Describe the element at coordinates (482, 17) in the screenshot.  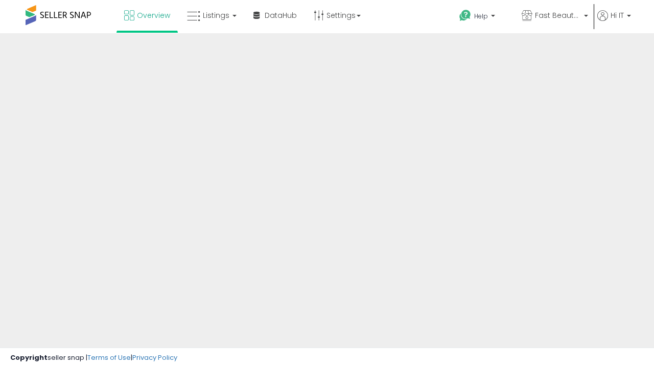
I see `a: Help` at that location.